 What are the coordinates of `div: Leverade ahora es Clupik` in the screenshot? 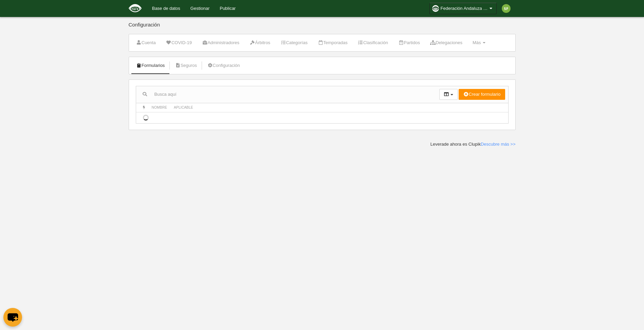 It's located at (472, 144).